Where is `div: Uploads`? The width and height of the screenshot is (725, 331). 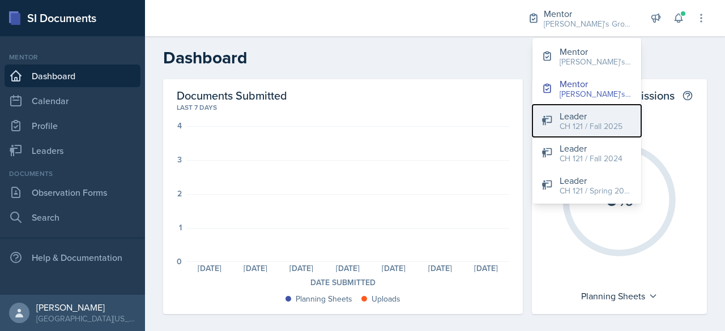 div: Uploads is located at coordinates (386, 299).